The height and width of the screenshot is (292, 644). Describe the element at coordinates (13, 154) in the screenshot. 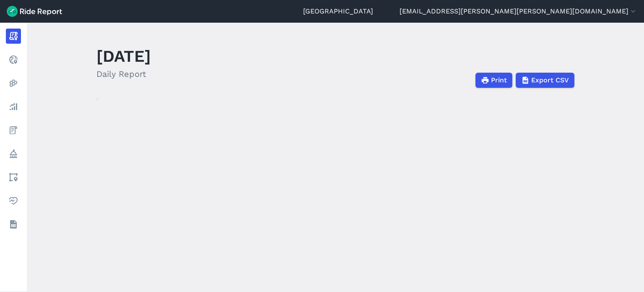

I see `a: Policy` at that location.